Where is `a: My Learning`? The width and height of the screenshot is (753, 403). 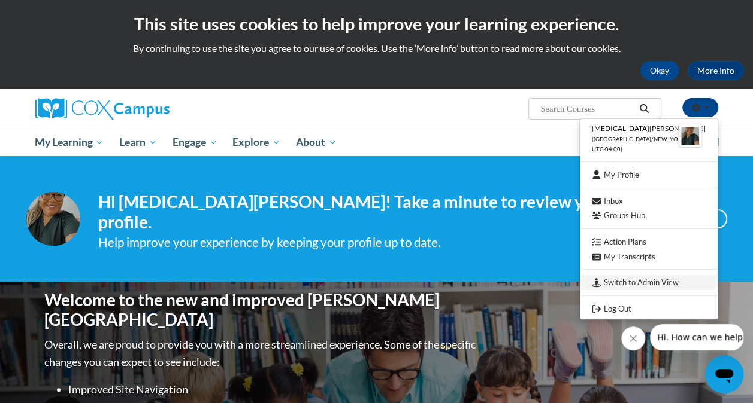 a: My Learning is located at coordinates (69, 142).